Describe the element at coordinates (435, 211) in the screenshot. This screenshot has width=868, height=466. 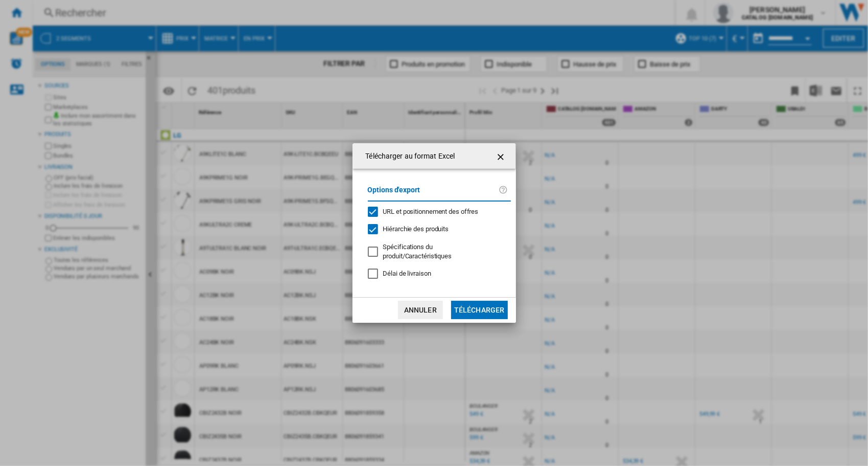
I see `md-checkbox: URL et positionnement des offres` at that location.